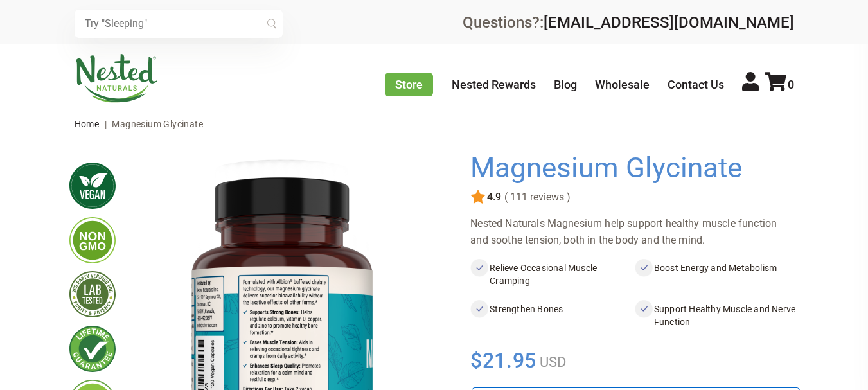 The image size is (868, 390). Describe the element at coordinates (92, 294) in the screenshot. I see `img: thirdpartytested` at that location.